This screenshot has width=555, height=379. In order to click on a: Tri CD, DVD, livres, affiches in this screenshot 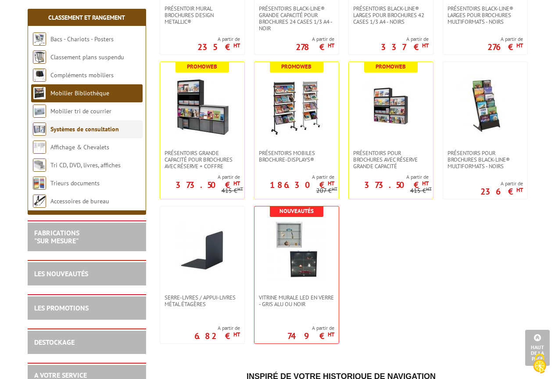, I will do `click(86, 165)`.